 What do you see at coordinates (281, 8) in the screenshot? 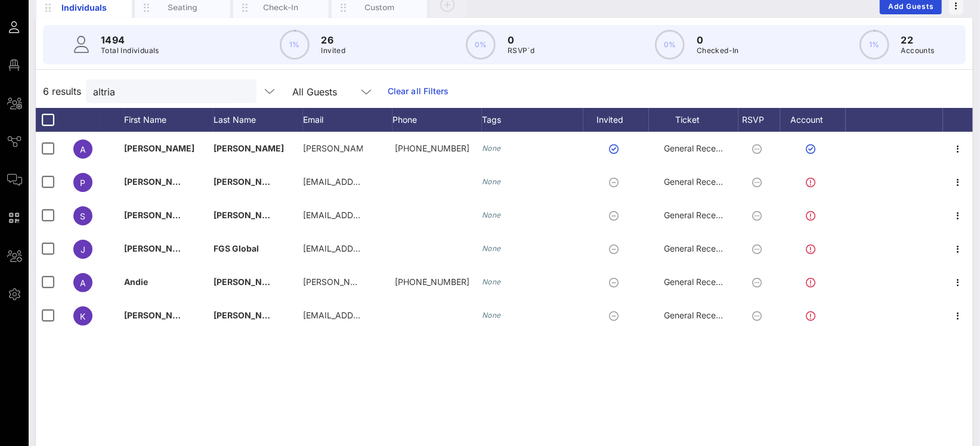
I see `div: Check-In` at bounding box center [281, 8].